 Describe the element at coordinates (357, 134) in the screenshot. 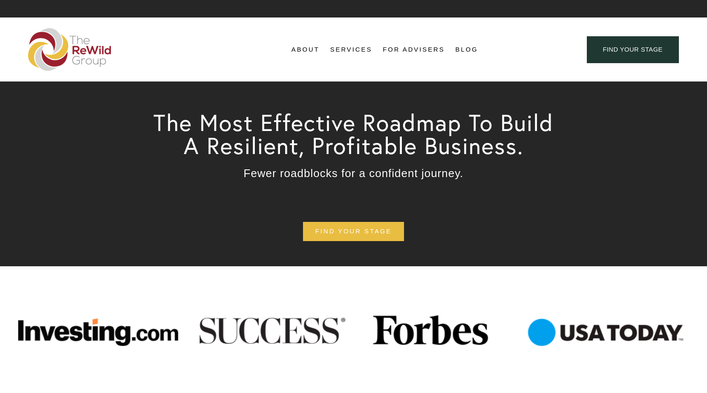

I see `span: The Most Effective Roadmap To Build A Resilient, Profitable Business.` at that location.